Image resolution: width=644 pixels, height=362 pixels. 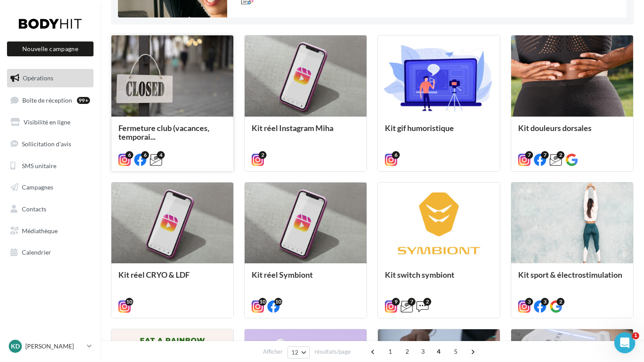 What do you see at coordinates (50, 49) in the screenshot?
I see `button: Nouvelle campagne` at bounding box center [50, 49].